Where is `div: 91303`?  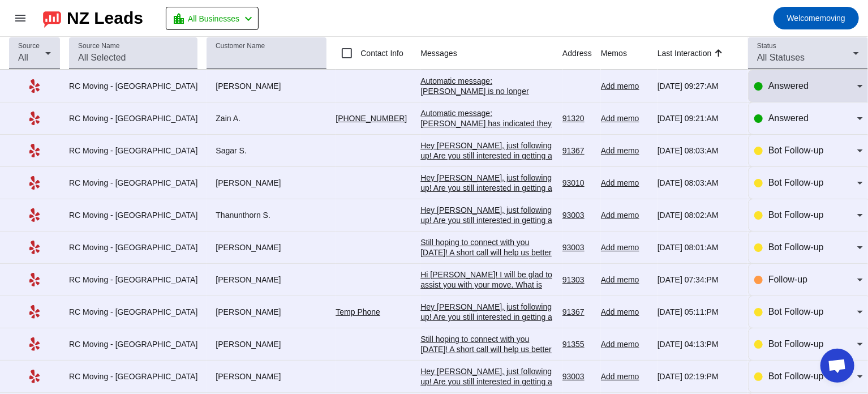
div: 91303 is located at coordinates (577, 280).